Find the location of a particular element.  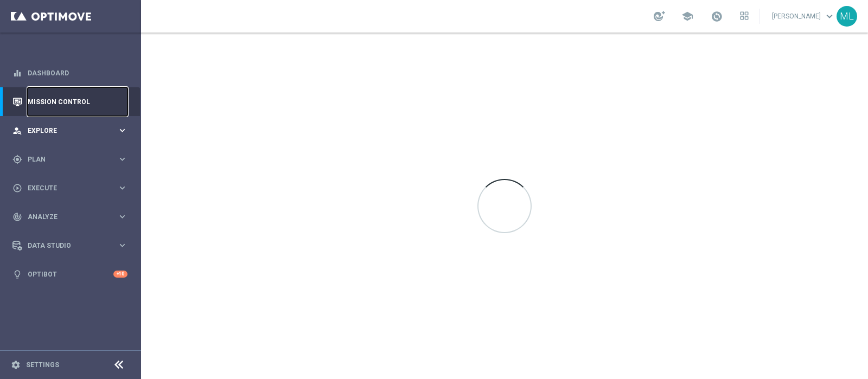

a: Settings is located at coordinates (42, 364).